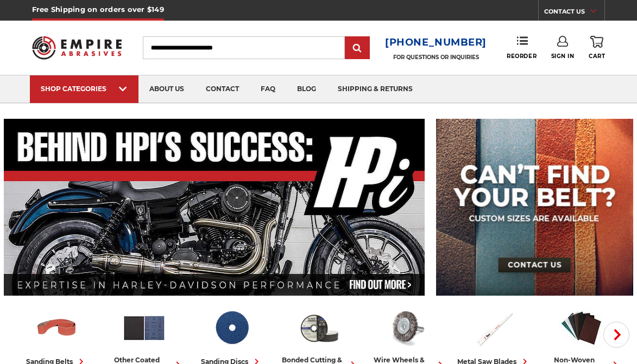 This screenshot has height=364, width=637. What do you see at coordinates (268, 89) in the screenshot?
I see `a: faq` at bounding box center [268, 89].